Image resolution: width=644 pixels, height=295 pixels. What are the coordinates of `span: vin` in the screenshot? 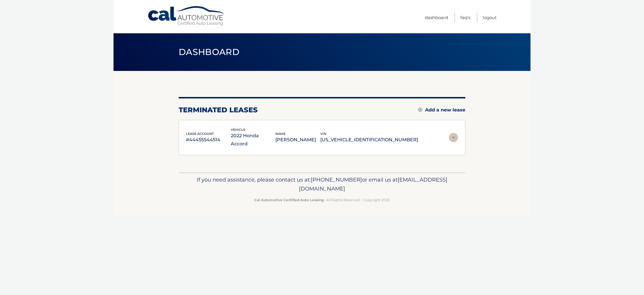 It's located at (323, 134).